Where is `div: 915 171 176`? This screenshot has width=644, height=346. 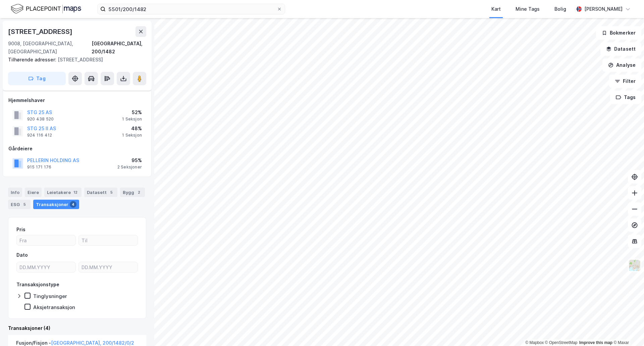
div: 915 171 176 is located at coordinates (39, 167).